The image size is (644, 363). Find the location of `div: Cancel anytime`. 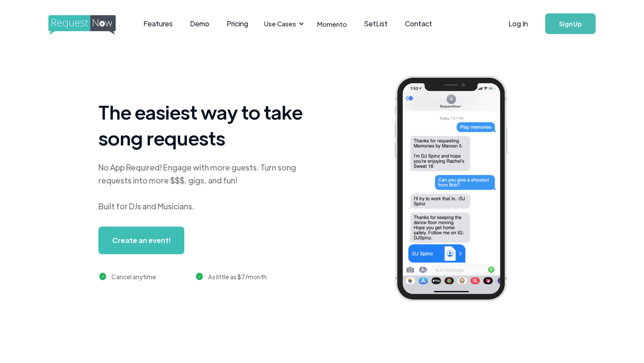

div: Cancel anytime is located at coordinates (134, 277).